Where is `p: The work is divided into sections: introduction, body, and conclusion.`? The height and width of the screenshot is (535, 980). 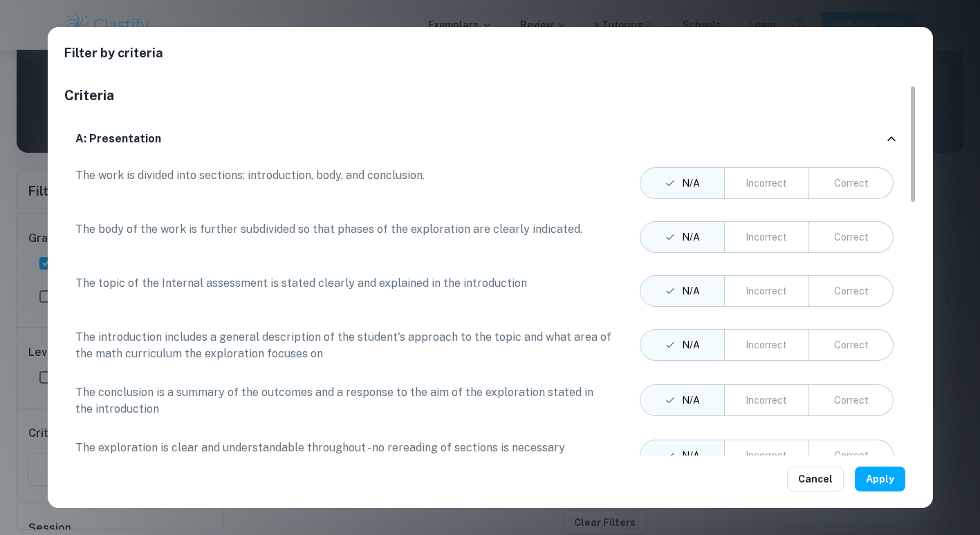 p: The work is divided into sections: introduction, body, and conclusion. is located at coordinates (344, 176).